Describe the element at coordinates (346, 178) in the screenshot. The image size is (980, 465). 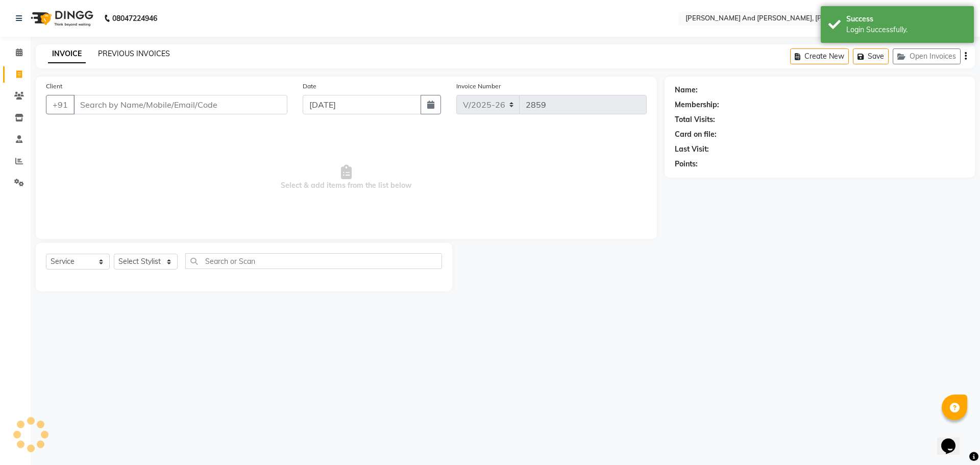
I see `span: Select & add items from the list below` at that location.